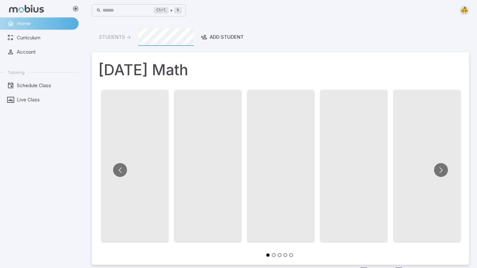  What do you see at coordinates (274, 255) in the screenshot?
I see `button: Go to slide 2` at bounding box center [274, 255].